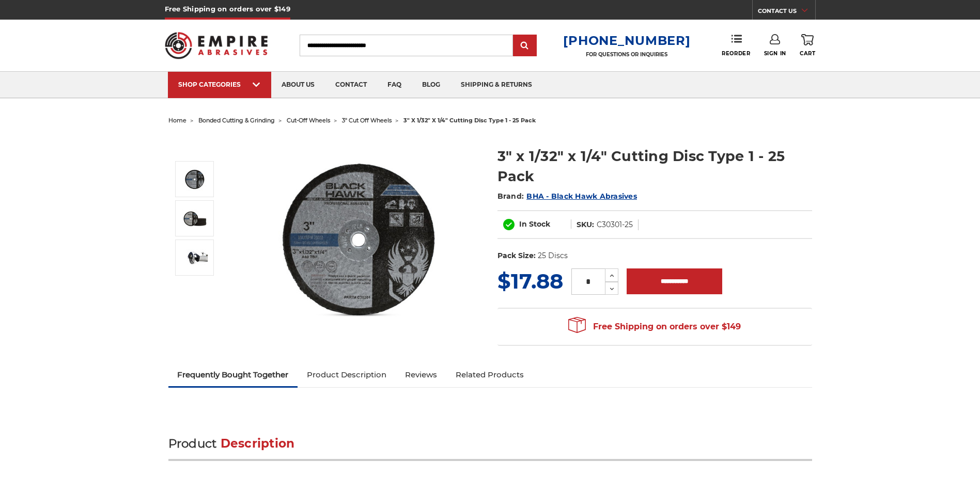 Image resolution: width=980 pixels, height=477 pixels. Describe the element at coordinates (177, 120) in the screenshot. I see `a: home` at that location.